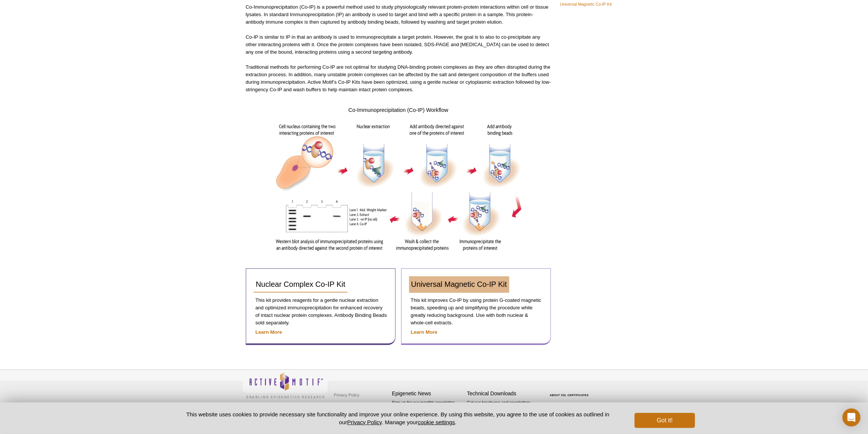 The image size is (868, 434). Describe the element at coordinates (665, 421) in the screenshot. I see `button: Got it!` at that location.